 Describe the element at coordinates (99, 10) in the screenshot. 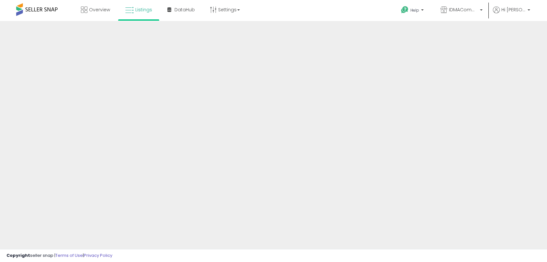

I see `span: Overview` at that location.